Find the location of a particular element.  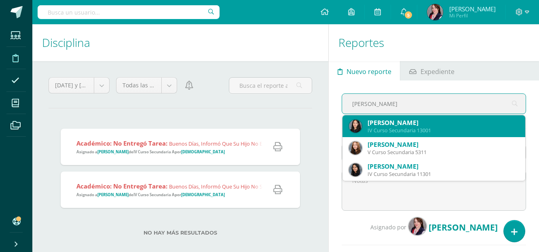

h1: Reportes is located at coordinates (434, 42).